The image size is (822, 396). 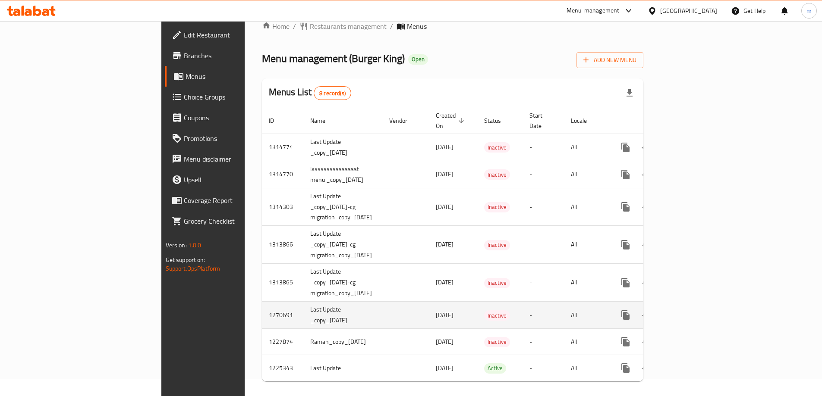 What do you see at coordinates (238, 97) in the screenshot?
I see `span: Choice Groups` at bounding box center [238, 97].